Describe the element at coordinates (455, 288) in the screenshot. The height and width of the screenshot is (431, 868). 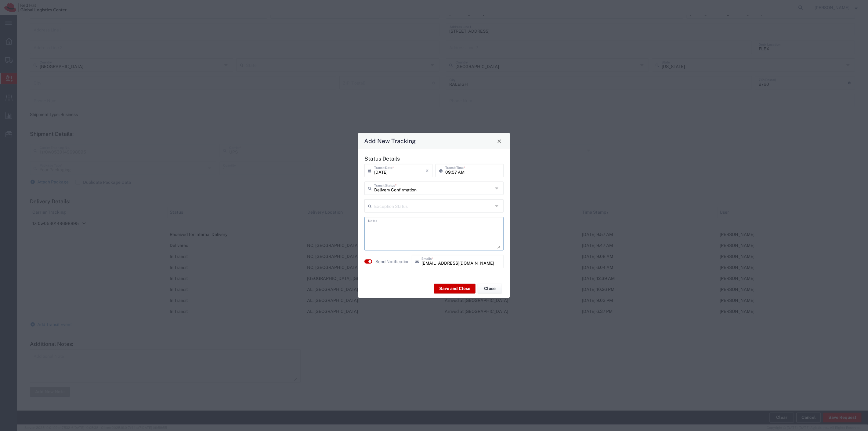
I see `button: Save and Close` at that location.